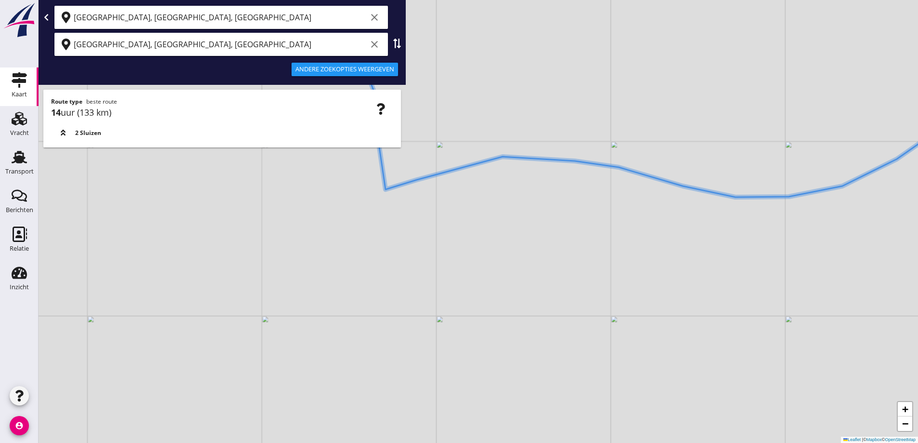  Describe the element at coordinates (19, 210) in the screenshot. I see `div: Berichten` at that location.